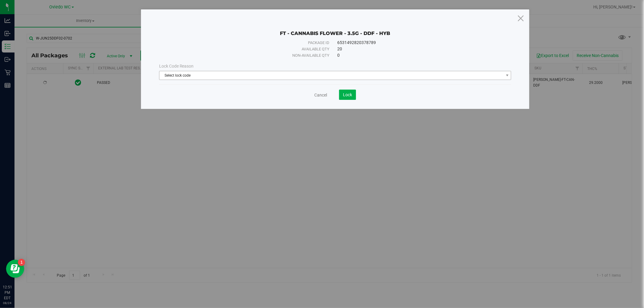 The height and width of the screenshot is (308, 644). Describe the element at coordinates (321, 95) in the screenshot. I see `a: Cancel` at that location.